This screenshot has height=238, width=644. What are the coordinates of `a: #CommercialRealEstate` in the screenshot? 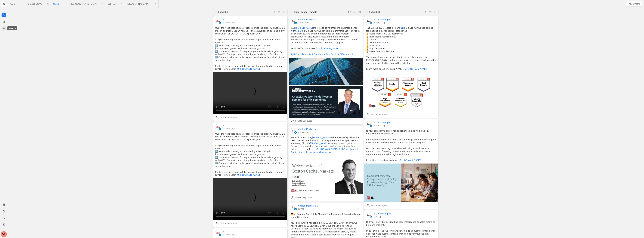 It's located at (325, 54).